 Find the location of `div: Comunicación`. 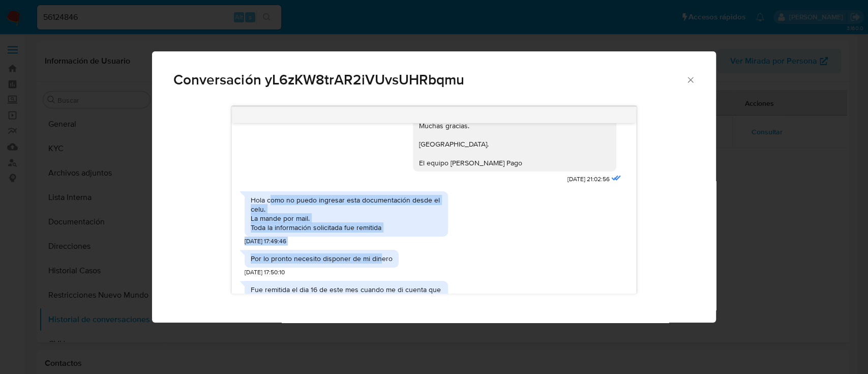

div: Comunicación is located at coordinates (434, 187).